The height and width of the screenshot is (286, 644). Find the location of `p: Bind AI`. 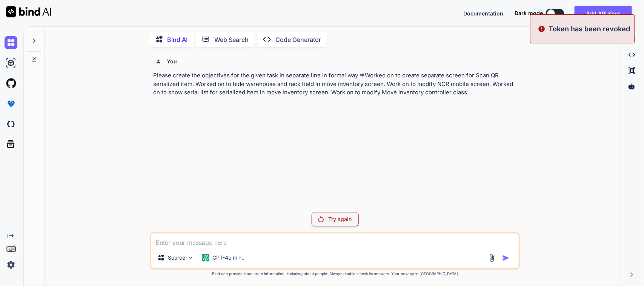

p: Bind AI is located at coordinates (177, 40).